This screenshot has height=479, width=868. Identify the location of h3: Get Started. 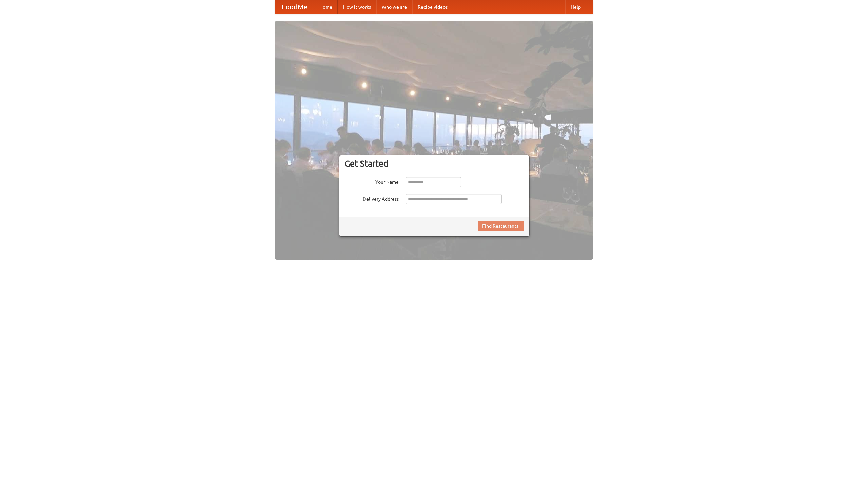
(435, 163).